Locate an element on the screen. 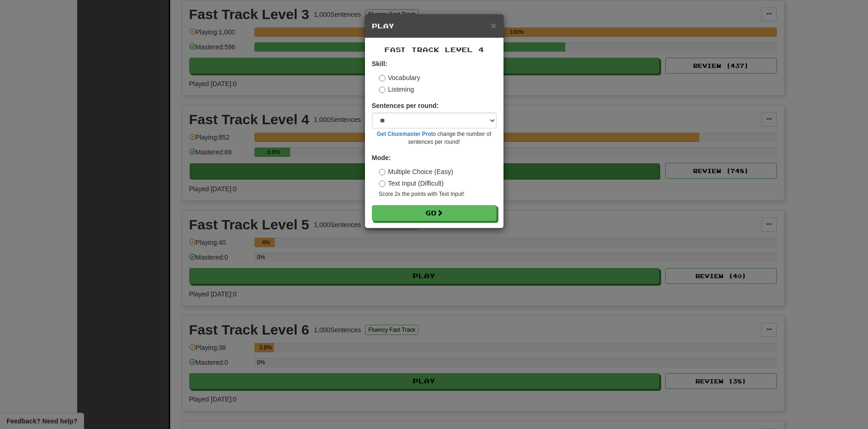 This screenshot has width=868, height=429. input: Vocabulary is located at coordinates (382, 78).